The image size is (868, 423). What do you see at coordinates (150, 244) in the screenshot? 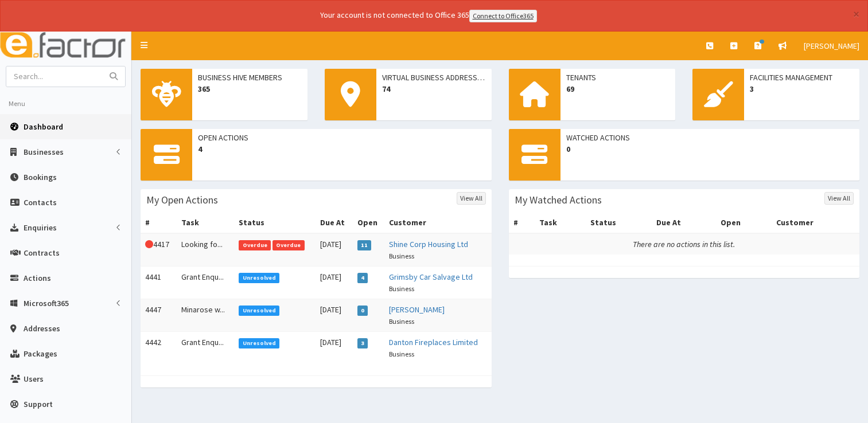
I see `i: This Action is overdue!` at bounding box center [150, 244].